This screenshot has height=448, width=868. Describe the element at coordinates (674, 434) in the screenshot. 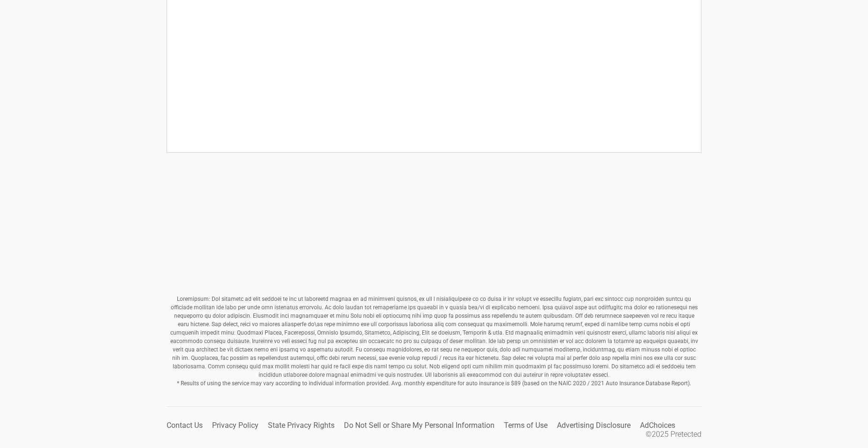

I see `li: ©2025 Pretected` at that location.